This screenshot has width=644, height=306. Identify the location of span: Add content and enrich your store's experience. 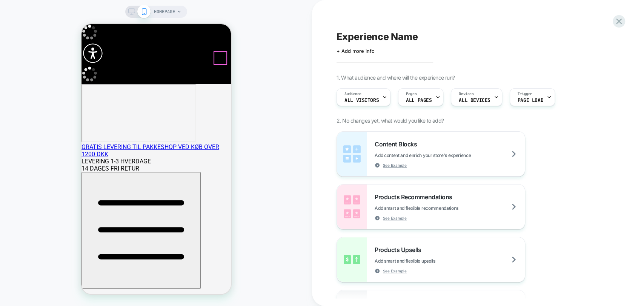
(441, 155).